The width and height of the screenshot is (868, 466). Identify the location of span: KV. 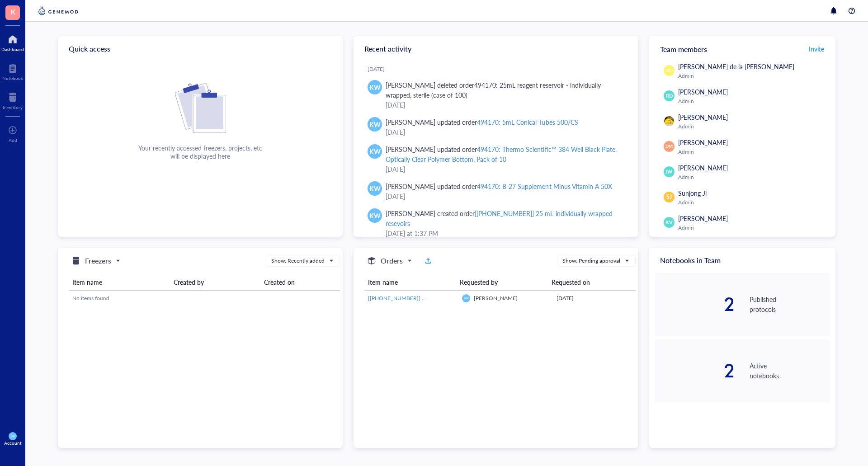
(669, 222).